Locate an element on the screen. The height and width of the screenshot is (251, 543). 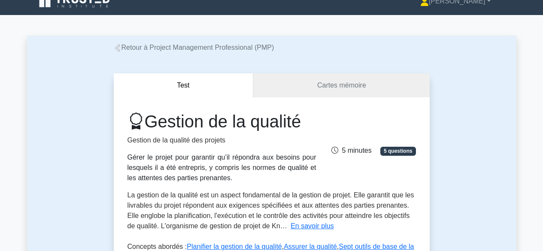
font: Concepts abordés : is located at coordinates (157, 247).